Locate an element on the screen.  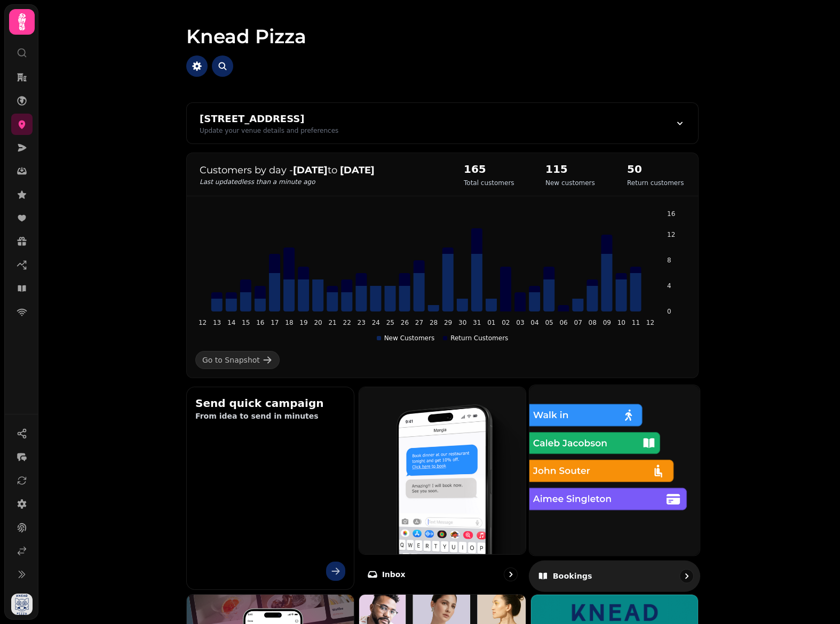
tspan: 29 is located at coordinates (448, 323).